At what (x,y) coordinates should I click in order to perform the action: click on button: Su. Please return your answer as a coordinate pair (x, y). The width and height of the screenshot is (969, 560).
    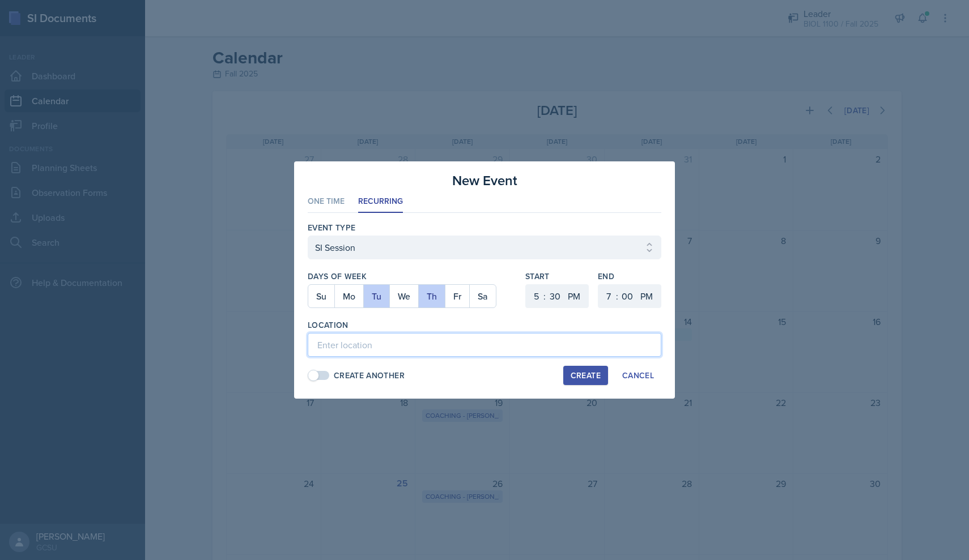
    Looking at the image, I should click on (321, 297).